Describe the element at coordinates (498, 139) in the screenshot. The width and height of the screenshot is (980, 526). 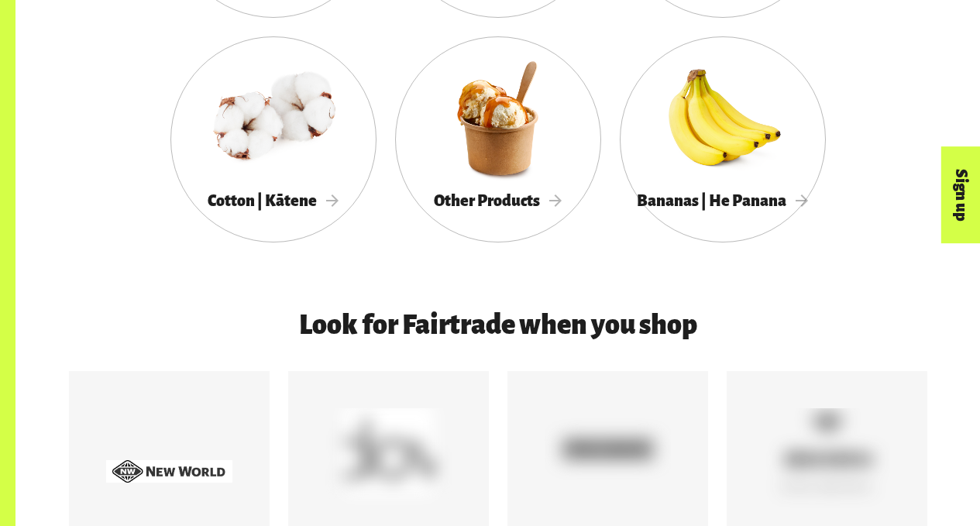
I see `a: Other Products` at that location.